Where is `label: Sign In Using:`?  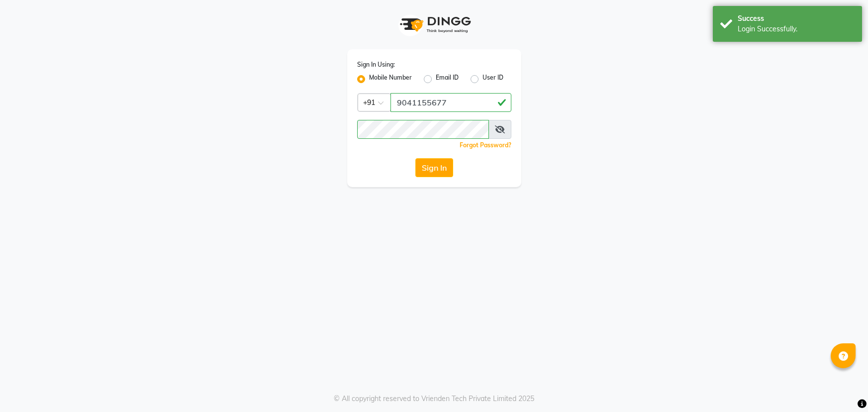
label: Sign In Using: is located at coordinates (376, 64).